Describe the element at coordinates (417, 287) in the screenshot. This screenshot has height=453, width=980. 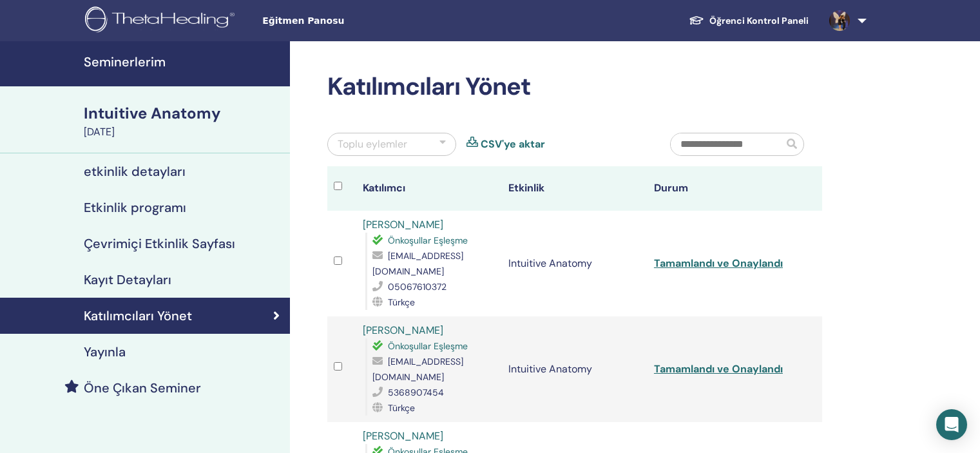
I see `span: 05067610372` at that location.